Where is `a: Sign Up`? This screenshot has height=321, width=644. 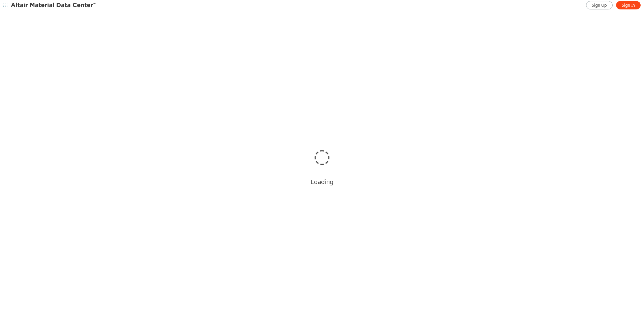 a: Sign Up is located at coordinates (599, 5).